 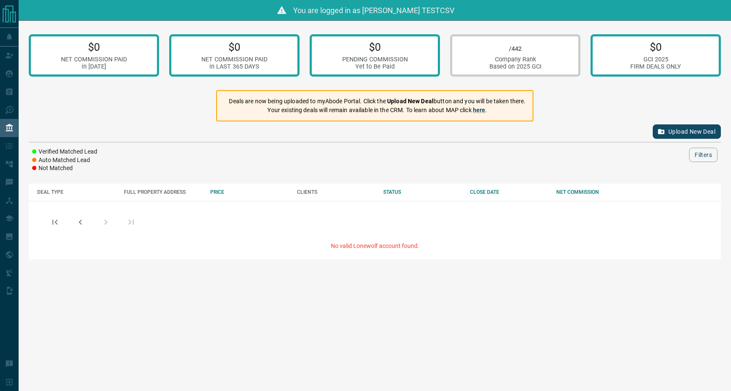 What do you see at coordinates (377, 101) in the screenshot?
I see `p: Deals are now being uploaded to myAbode Portal. Click the button and you will be taken there.` at bounding box center [377, 101].